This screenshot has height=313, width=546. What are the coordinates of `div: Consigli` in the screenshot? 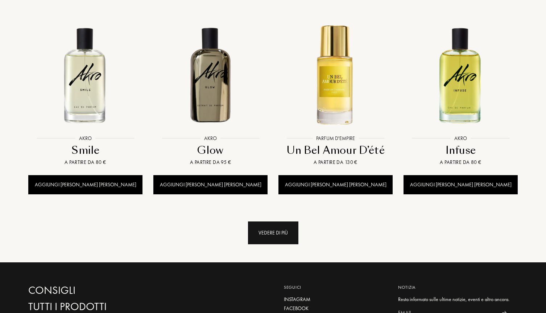 It's located at (106, 291).